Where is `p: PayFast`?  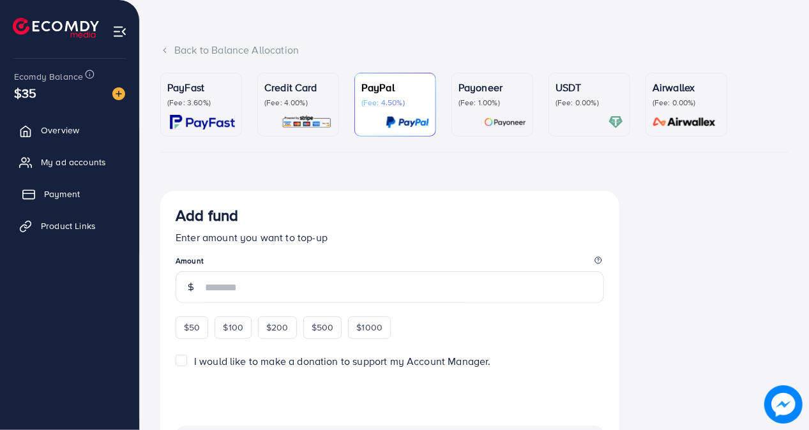
p: PayFast is located at coordinates (201, 87).